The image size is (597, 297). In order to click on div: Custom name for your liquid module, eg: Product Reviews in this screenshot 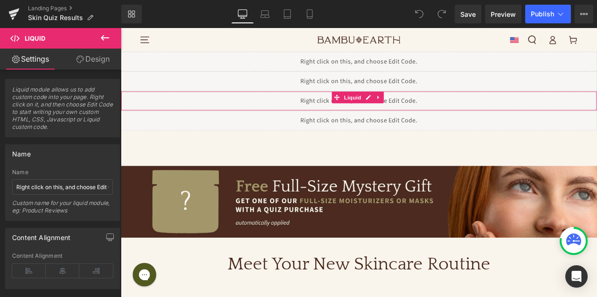, I will do `click(62, 209)`.